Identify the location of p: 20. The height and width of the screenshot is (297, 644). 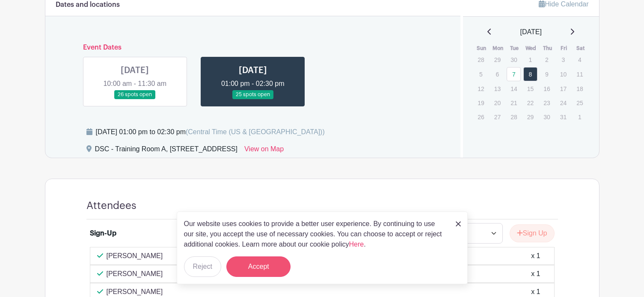
(497, 102).